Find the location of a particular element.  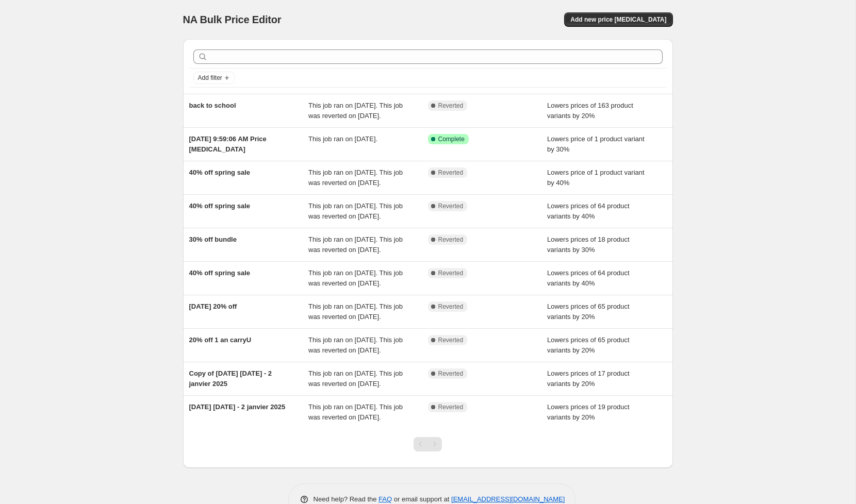

span: Lowers prices of 163 product variants by 20% is located at coordinates (590, 110).